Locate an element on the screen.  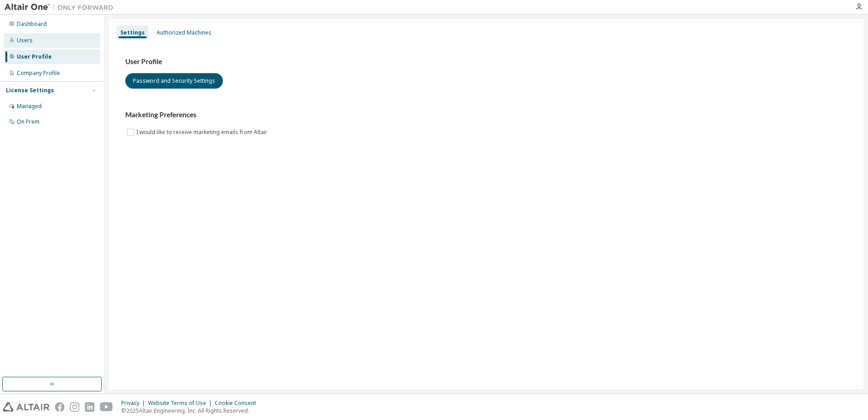
label: I would like to receive marketing emails from Altair is located at coordinates (202, 132).